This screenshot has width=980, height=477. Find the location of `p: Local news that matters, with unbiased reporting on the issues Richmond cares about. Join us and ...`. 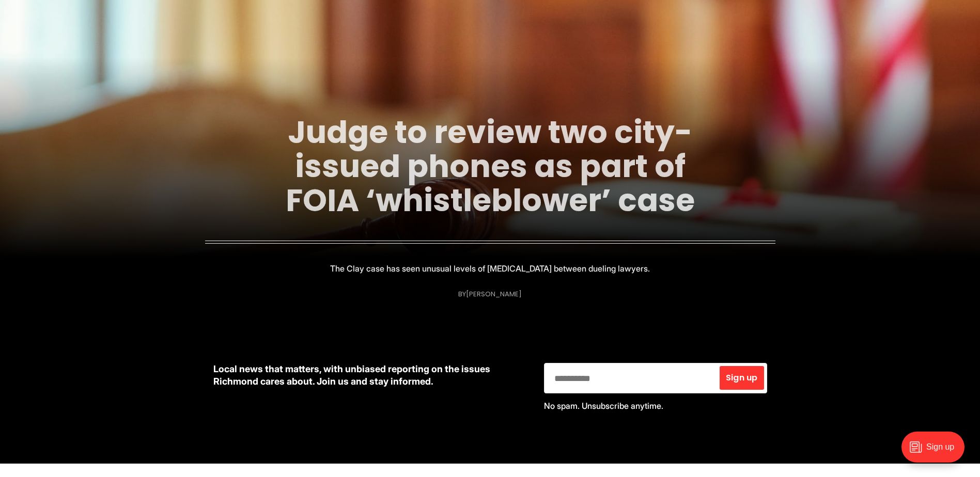

p: Local news that matters, with unbiased reporting on the issues Richmond cares about. Join us and ... is located at coordinates (370, 376).